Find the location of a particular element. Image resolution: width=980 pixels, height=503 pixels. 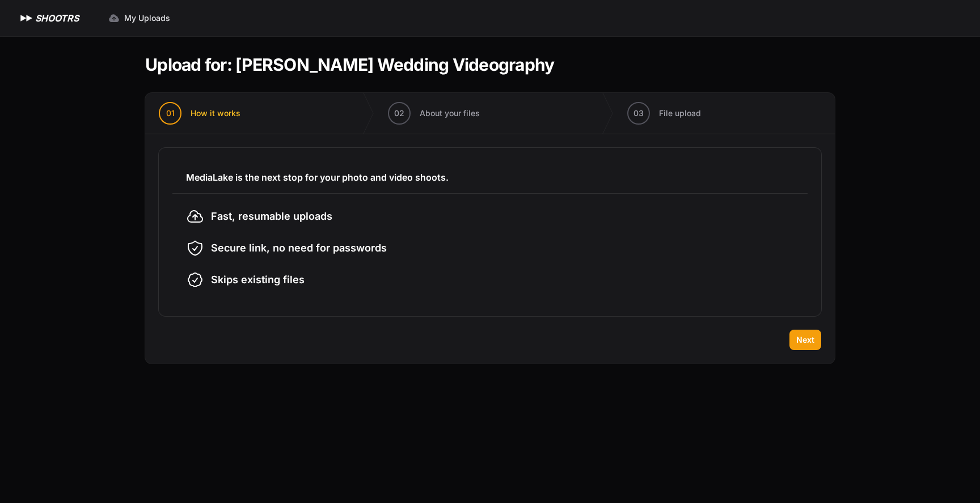

img: SHOOTRS is located at coordinates (26, 18).